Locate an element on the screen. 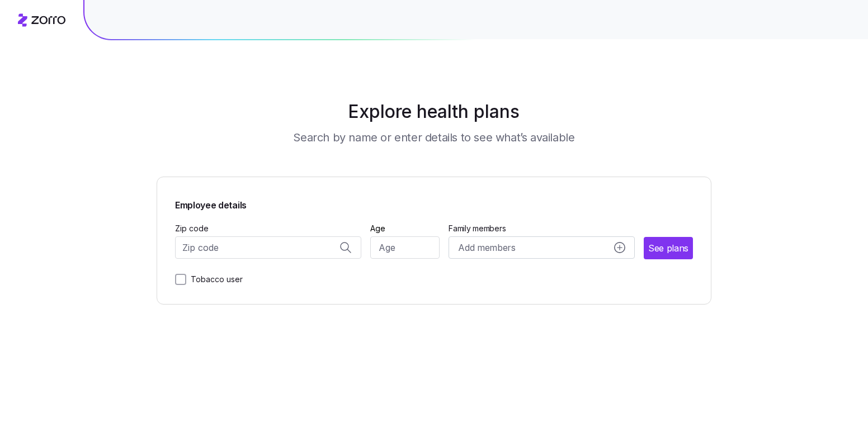 Image resolution: width=868 pixels, height=442 pixels. span: See plans is located at coordinates (668, 248).